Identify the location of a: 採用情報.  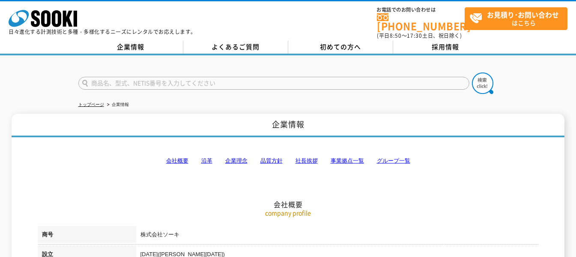
(445, 47).